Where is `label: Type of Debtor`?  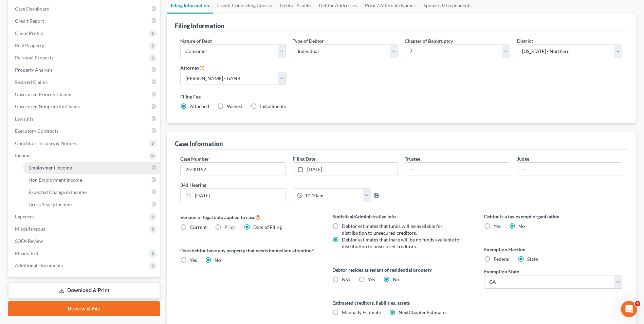 label: Type of Debtor is located at coordinates (308, 41).